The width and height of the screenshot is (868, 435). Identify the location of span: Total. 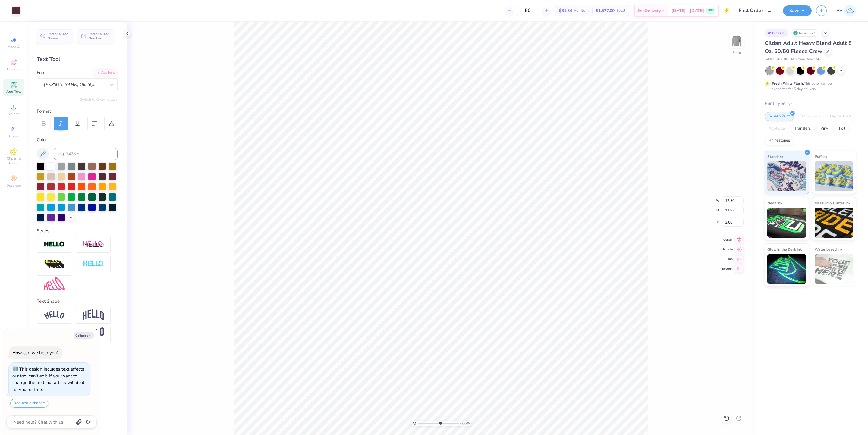
(621, 11).